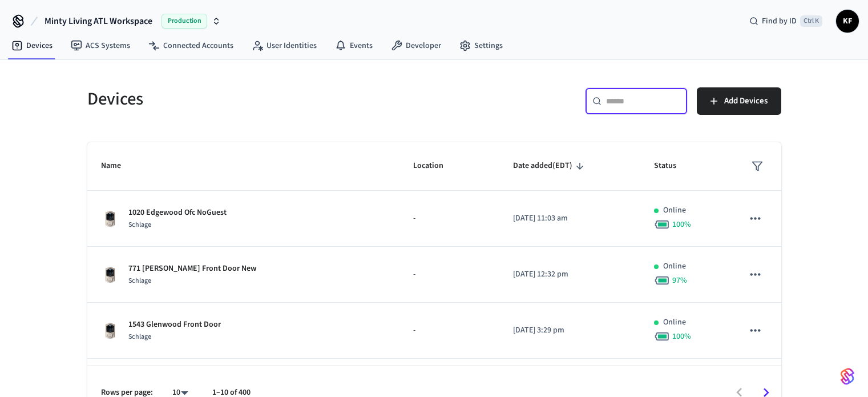  I want to click on span: Find by ID, so click(779, 21).